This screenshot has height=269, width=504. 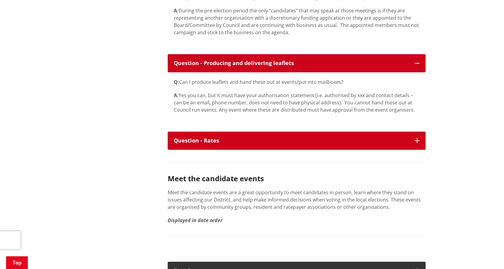 I want to click on a: Top, so click(x=17, y=263).